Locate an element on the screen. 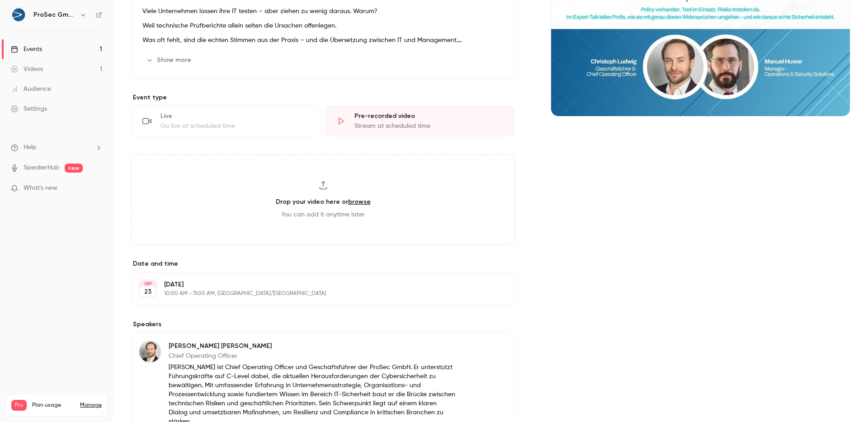  li: help-dropdown-opener is located at coordinates (56, 147).